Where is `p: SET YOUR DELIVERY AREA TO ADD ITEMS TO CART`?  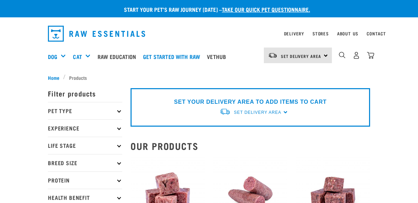
p: SET YOUR DELIVERY AREA TO ADD ITEMS TO CART is located at coordinates (250, 102).